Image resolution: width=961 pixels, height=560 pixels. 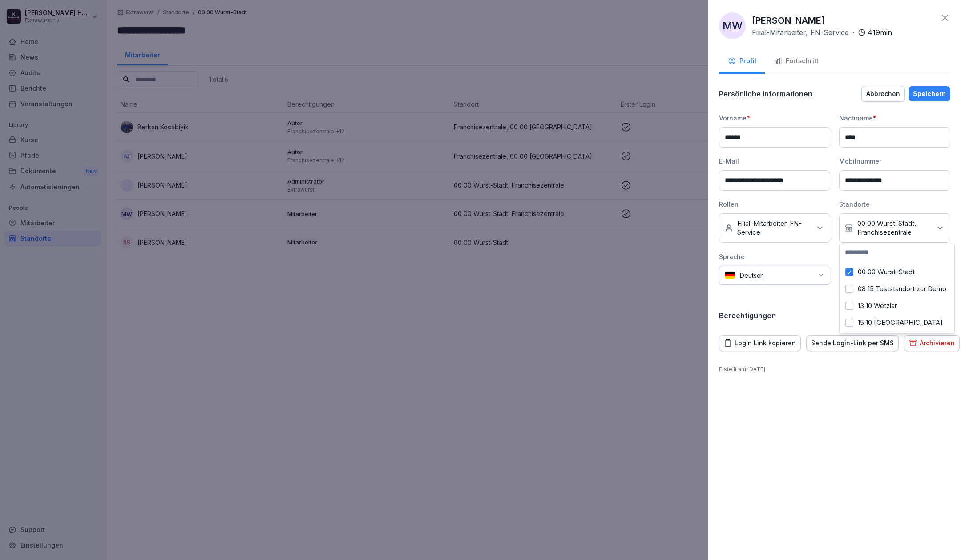 What do you see at coordinates (883, 94) in the screenshot?
I see `div: Abbrechen` at bounding box center [883, 94].